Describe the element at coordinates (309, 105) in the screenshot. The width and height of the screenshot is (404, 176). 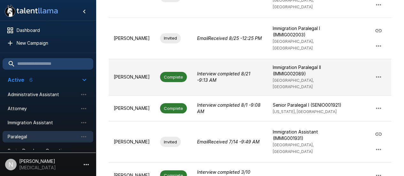
I see `p: Senior Paralegal I (SENIO001921)` at that location.